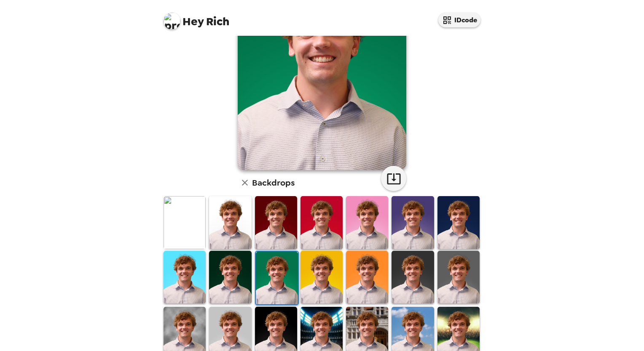 This screenshot has height=351, width=644. I want to click on span: Hey, so click(193, 22).